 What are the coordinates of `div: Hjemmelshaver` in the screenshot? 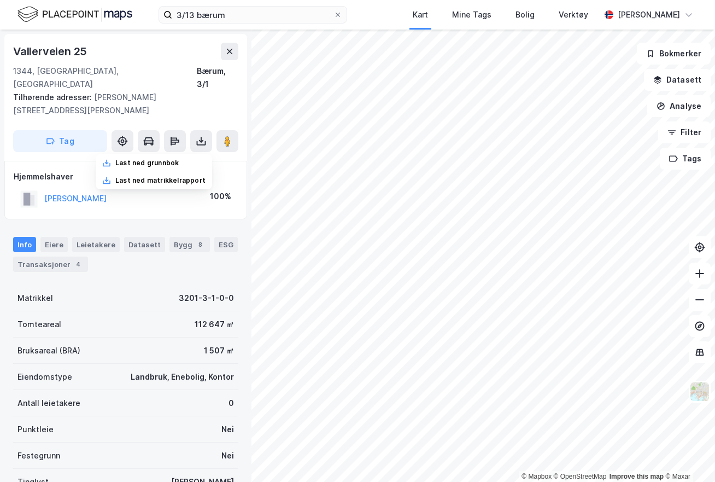 It's located at (126, 177).